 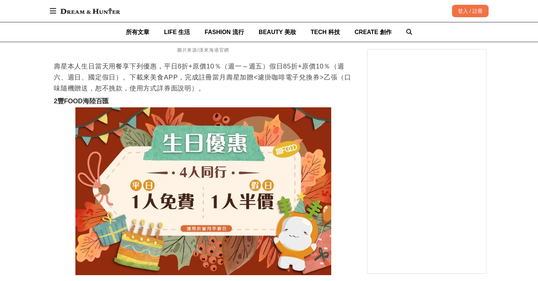 I want to click on a: 所有文章, so click(x=138, y=32).